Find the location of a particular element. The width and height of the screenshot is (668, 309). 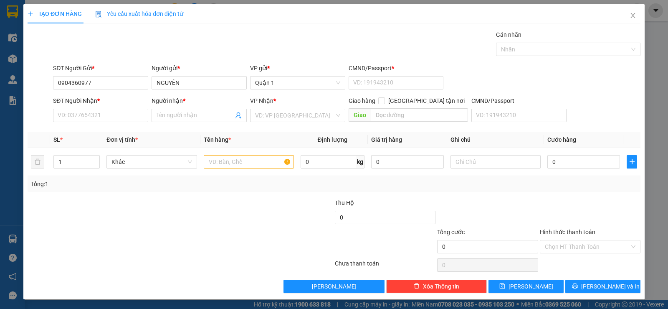

span: save is located at coordinates (503, 286).